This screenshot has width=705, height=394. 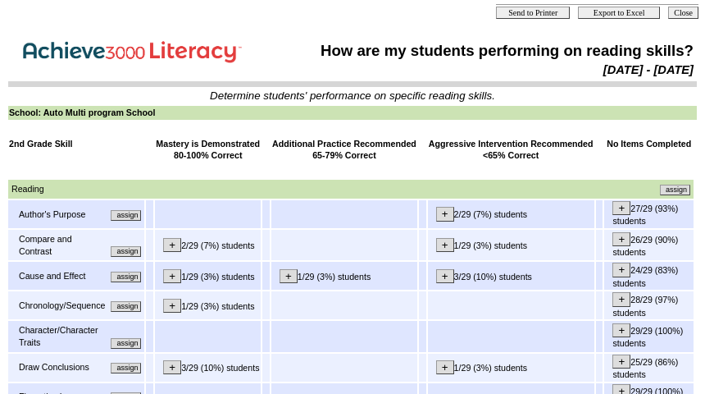 What do you see at coordinates (649, 214) in the screenshot?
I see `td: 27/29 (93%) students` at bounding box center [649, 214].